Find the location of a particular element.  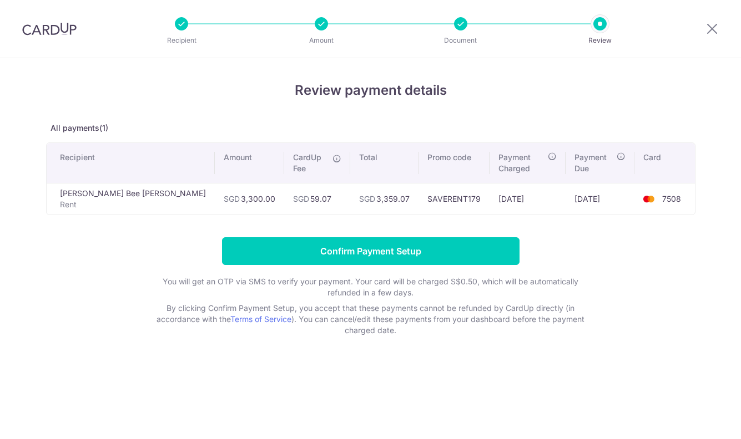

span: Payment Due is located at coordinates (594, 163).